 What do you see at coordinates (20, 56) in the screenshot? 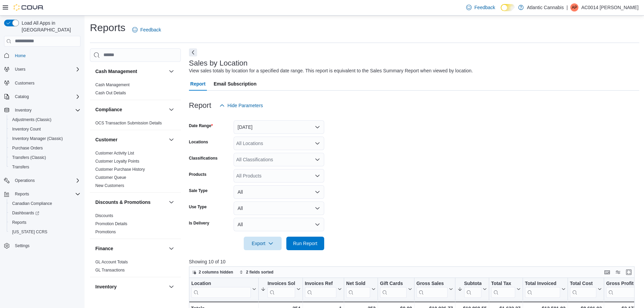
I see `a: Home` at bounding box center [20, 56].